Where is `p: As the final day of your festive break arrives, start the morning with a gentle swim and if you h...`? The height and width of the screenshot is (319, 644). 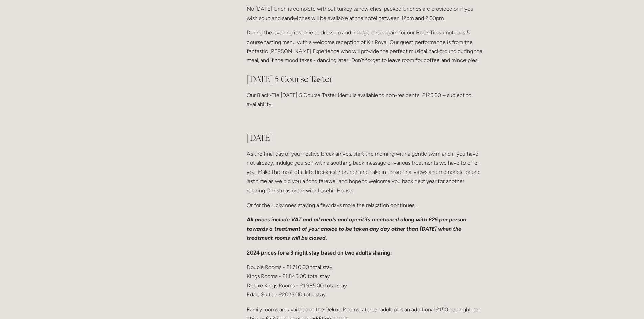
p: As the final day of your festive break arrives, start the morning with a gentle swim and if you h... is located at coordinates (365, 173).